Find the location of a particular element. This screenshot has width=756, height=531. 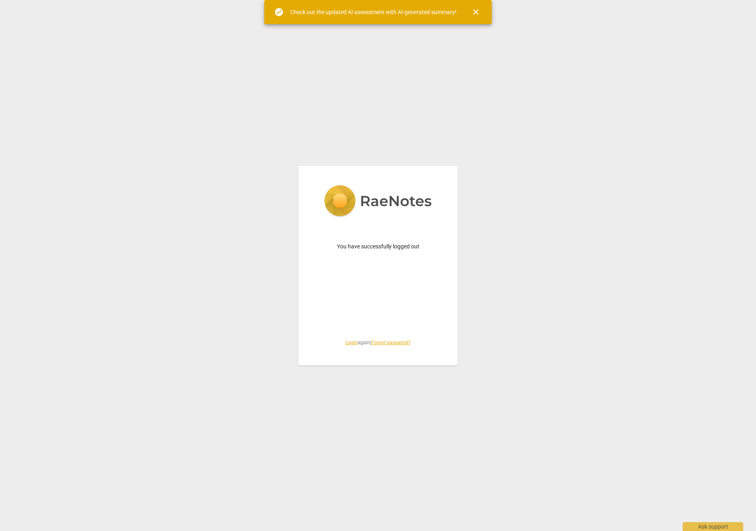

a: Forgot password? is located at coordinates (391, 343).